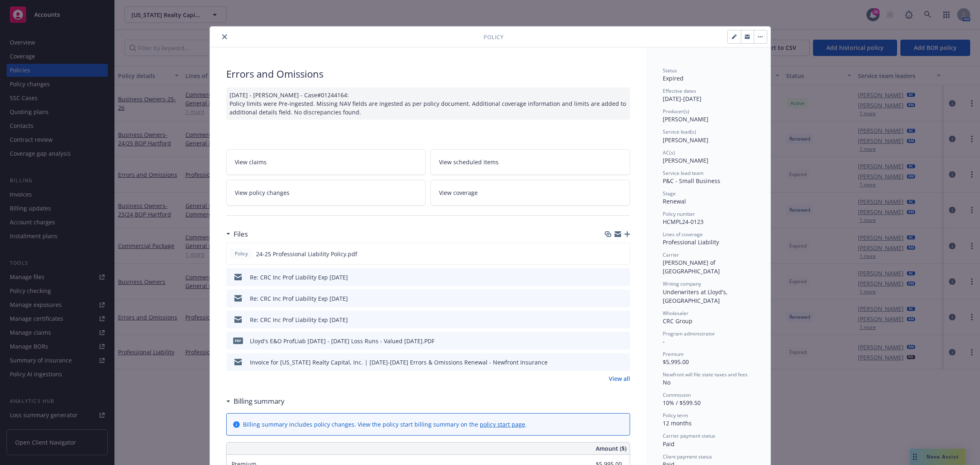 The height and width of the screenshot is (465, 980). I want to click on span: Carrier, so click(671, 254).